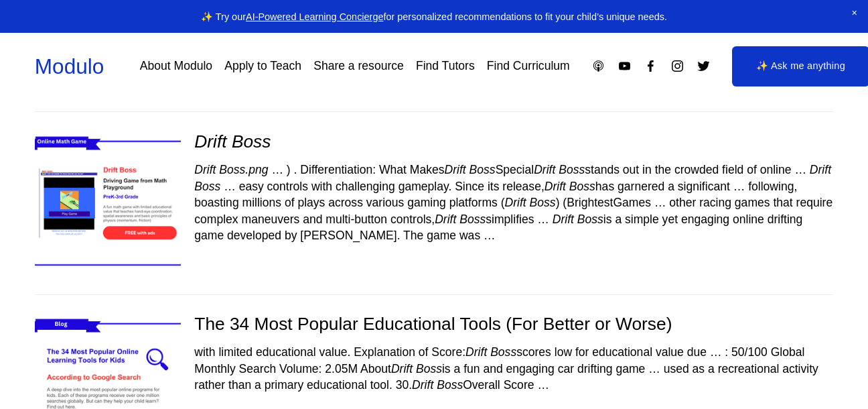  I want to click on a: Twitter, so click(703, 66).